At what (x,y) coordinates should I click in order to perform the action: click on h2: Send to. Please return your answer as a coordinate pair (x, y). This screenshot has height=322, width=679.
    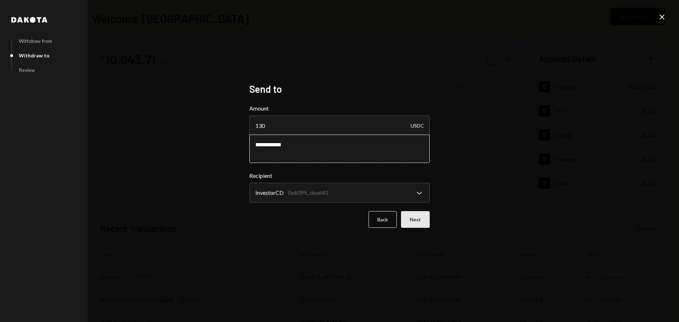
    Looking at the image, I should click on (340, 89).